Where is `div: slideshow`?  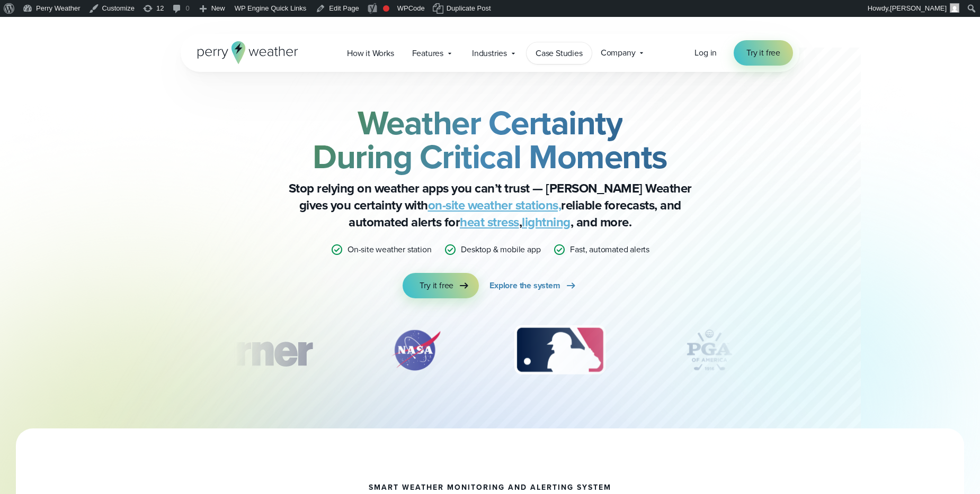 div: slideshow is located at coordinates (490, 353).